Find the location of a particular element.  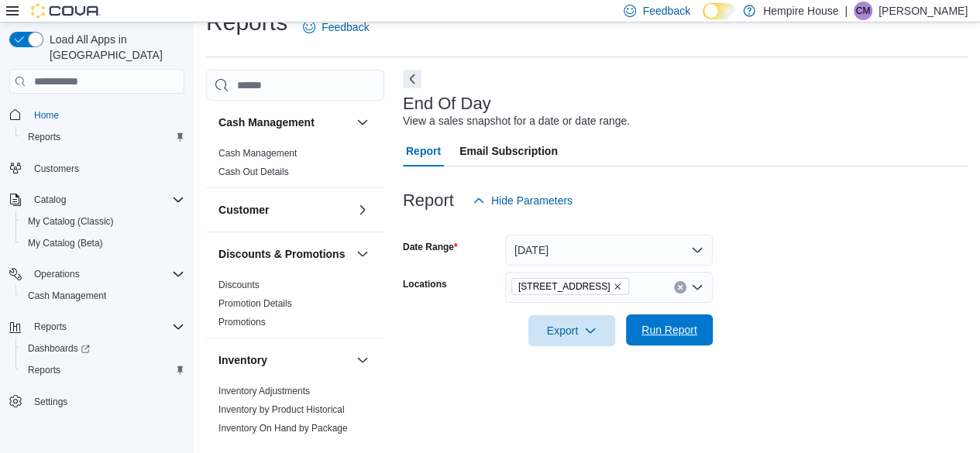

h3: Report is located at coordinates (429, 201).